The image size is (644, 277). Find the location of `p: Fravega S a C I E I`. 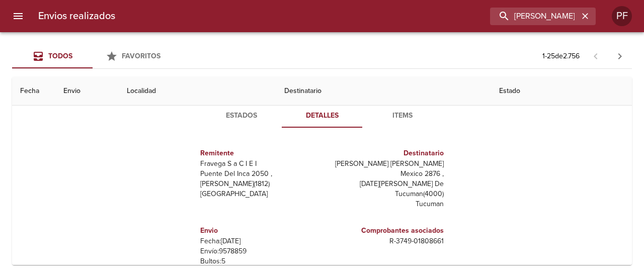

p: Fravega S a C I E I is located at coordinates (259, 164).